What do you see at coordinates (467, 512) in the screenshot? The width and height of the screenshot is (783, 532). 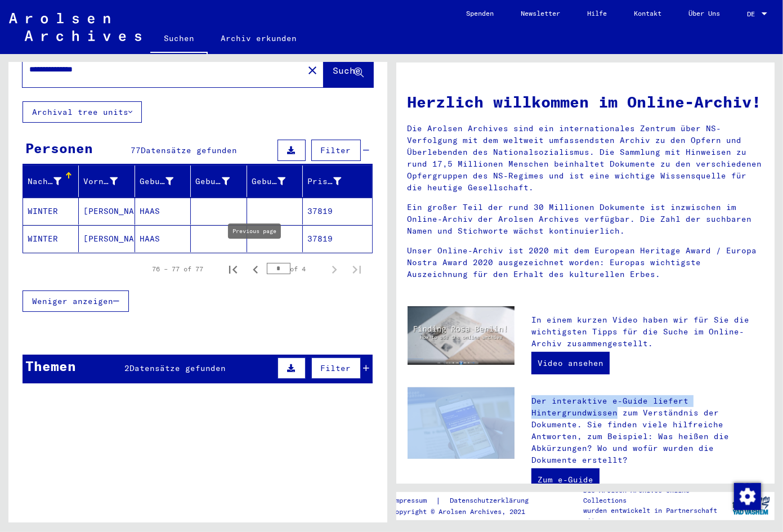 I see `p: Copyright © Arolsen Archives, 2021` at bounding box center [467, 512].